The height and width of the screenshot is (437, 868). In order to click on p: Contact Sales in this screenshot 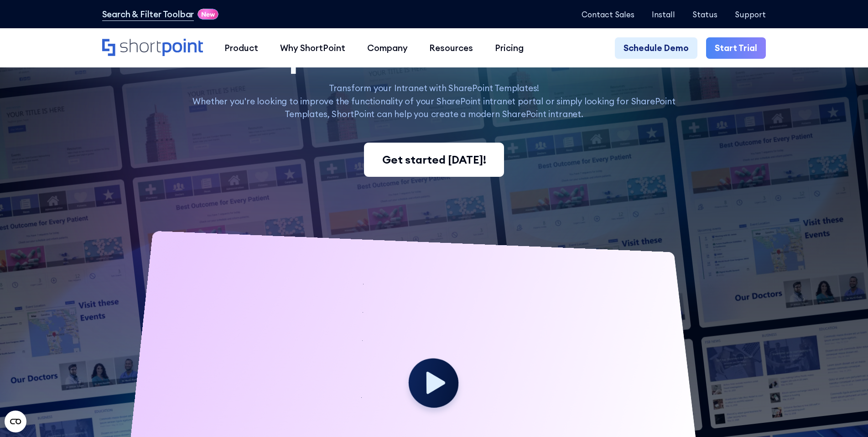, I will do `click(608, 14)`.